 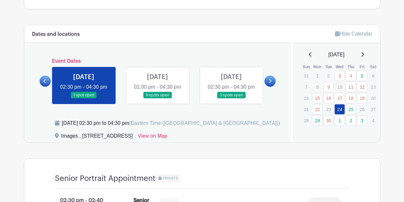 I want to click on h6: Dates and locations, so click(x=56, y=34).